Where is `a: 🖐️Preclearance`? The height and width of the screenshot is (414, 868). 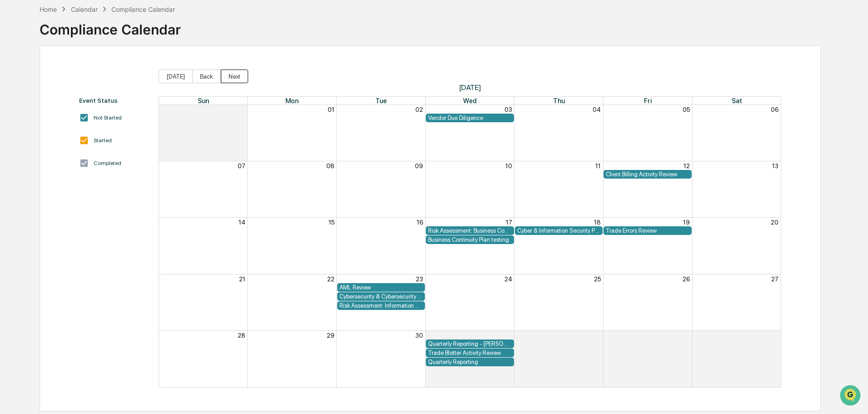
a: 🖐️Preclearance is located at coordinates (34, 166).